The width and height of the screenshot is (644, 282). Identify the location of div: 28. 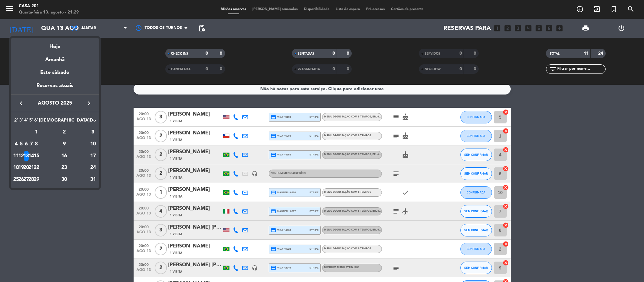
(31, 180).